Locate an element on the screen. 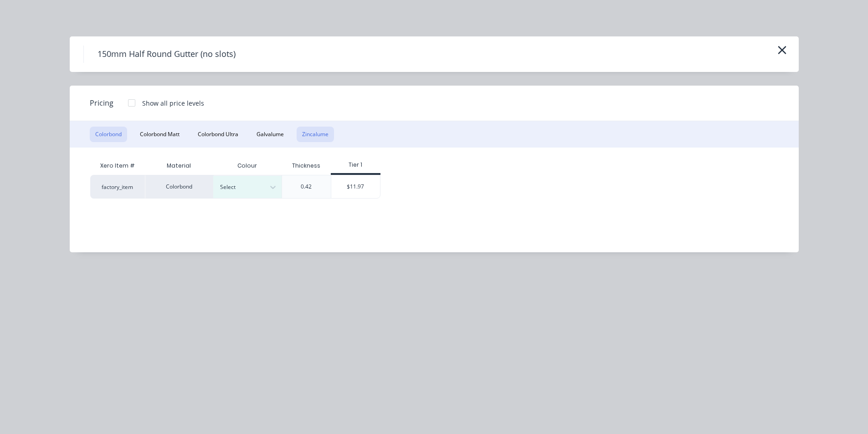 The height and width of the screenshot is (434, 868). span: Pricing is located at coordinates (102, 103).